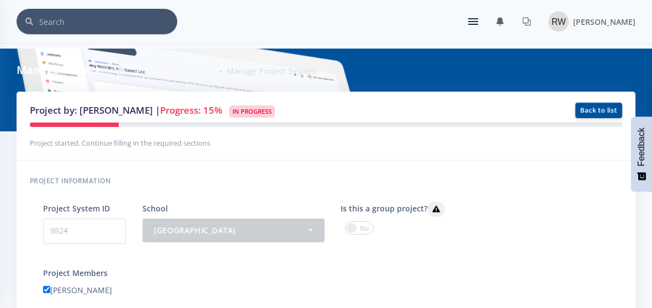  Describe the element at coordinates (120, 143) in the screenshot. I see `small: Project started. Continue filling in the required sections` at that location.